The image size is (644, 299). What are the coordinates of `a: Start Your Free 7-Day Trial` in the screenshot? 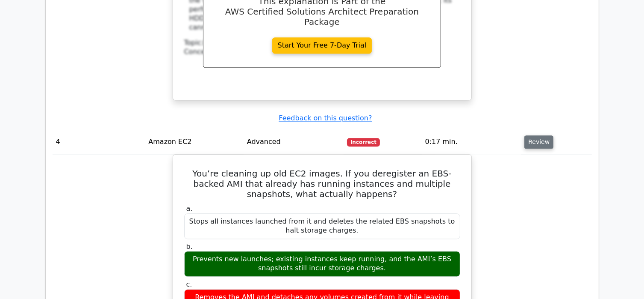 It's located at (322, 45).